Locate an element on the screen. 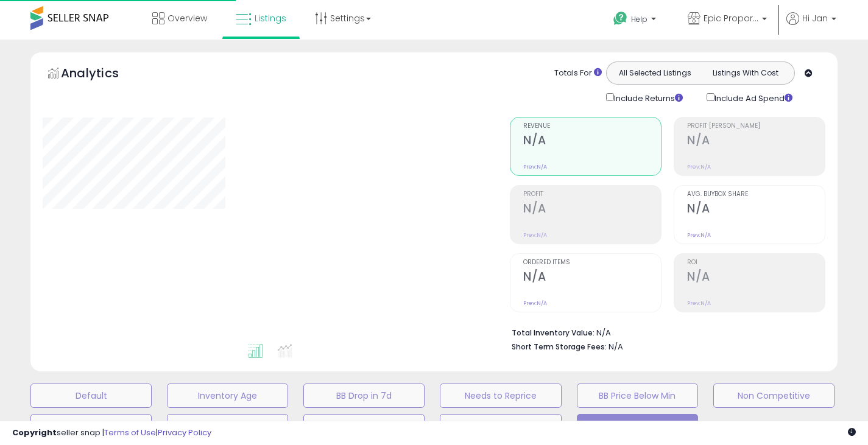 This screenshot has height=445, width=868. b: Short Term Storage Fees: is located at coordinates (559, 346).